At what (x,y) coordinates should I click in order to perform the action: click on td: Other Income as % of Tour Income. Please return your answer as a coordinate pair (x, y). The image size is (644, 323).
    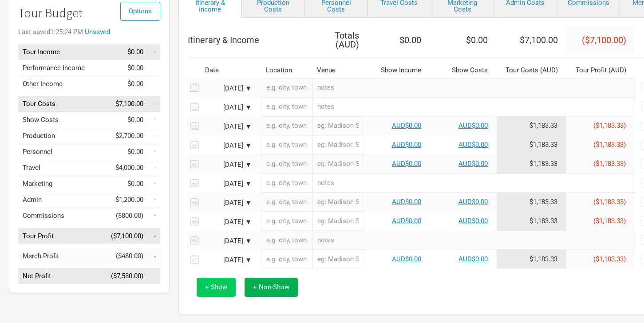
    Looking at the image, I should click on (154, 84).